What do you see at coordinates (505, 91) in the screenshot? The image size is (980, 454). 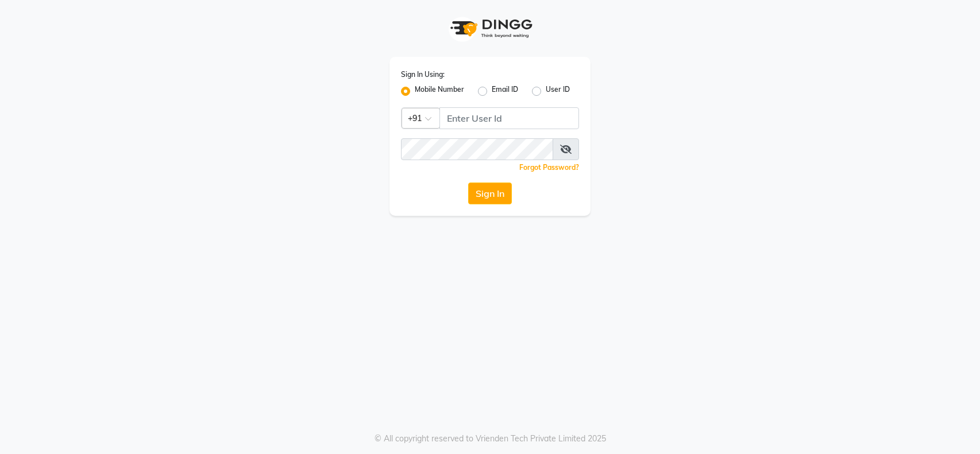 I see `label: Email ID` at bounding box center [505, 91].